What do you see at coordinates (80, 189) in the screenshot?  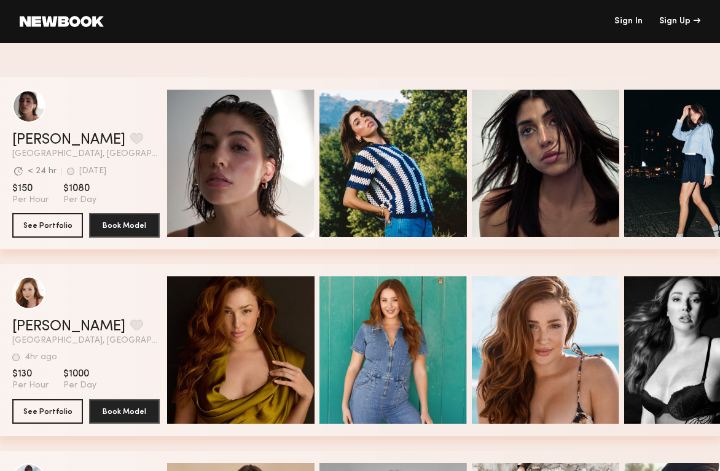 I see `span: $1080` at bounding box center [80, 189].